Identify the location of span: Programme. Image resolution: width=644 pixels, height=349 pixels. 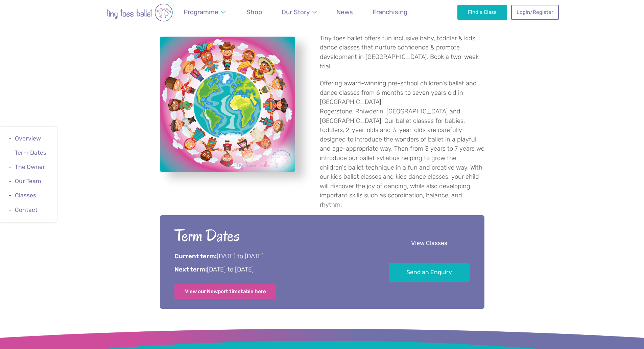
(201, 12).